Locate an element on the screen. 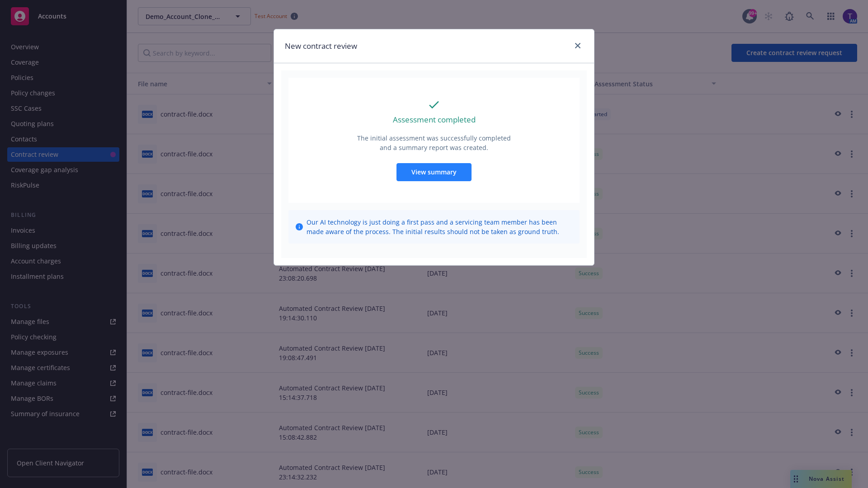 The height and width of the screenshot is (488, 868). p: The initial assessment was successfully completed and a summary report was created. is located at coordinates (434, 142).